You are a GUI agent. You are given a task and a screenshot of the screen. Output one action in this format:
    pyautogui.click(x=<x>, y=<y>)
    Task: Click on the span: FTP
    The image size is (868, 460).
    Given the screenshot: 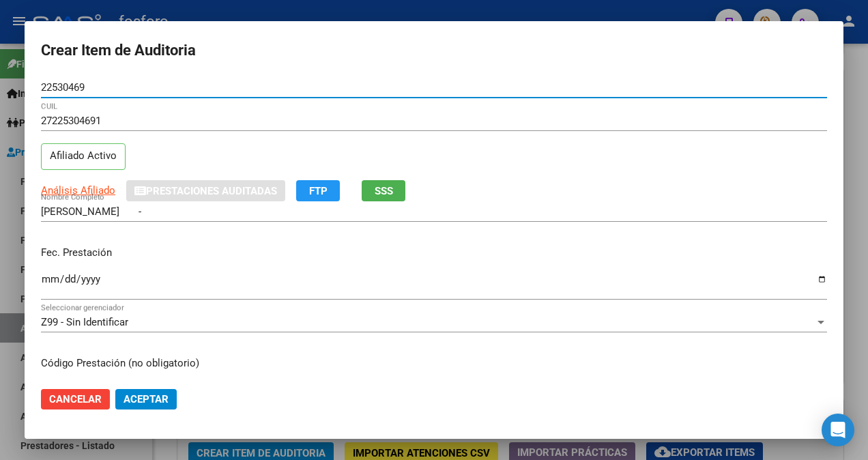 What is the action you would take?
    pyautogui.click(x=318, y=191)
    